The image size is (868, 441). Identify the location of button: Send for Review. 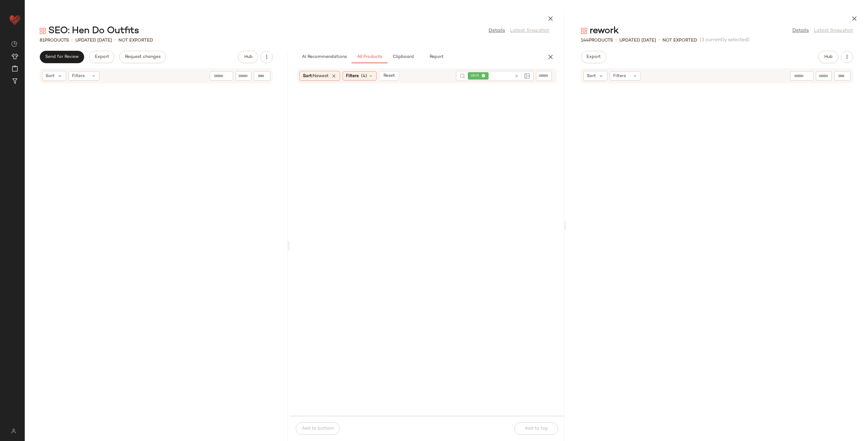
(62, 57).